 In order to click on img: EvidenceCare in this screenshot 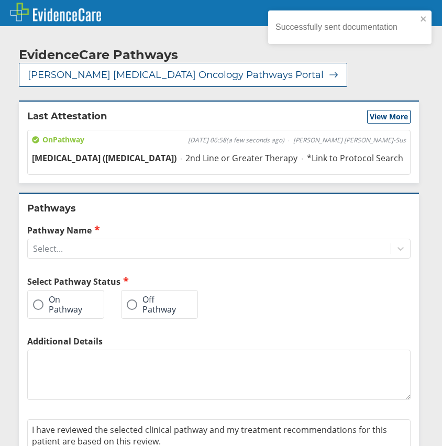, I will do `click(56, 12)`.